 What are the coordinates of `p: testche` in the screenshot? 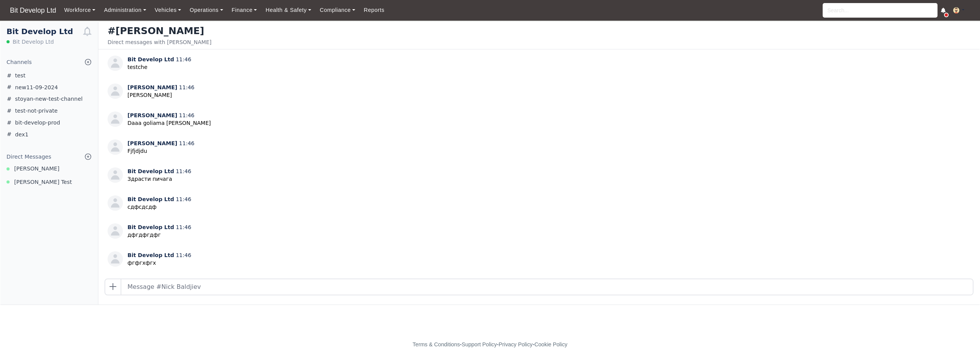 It's located at (159, 67).